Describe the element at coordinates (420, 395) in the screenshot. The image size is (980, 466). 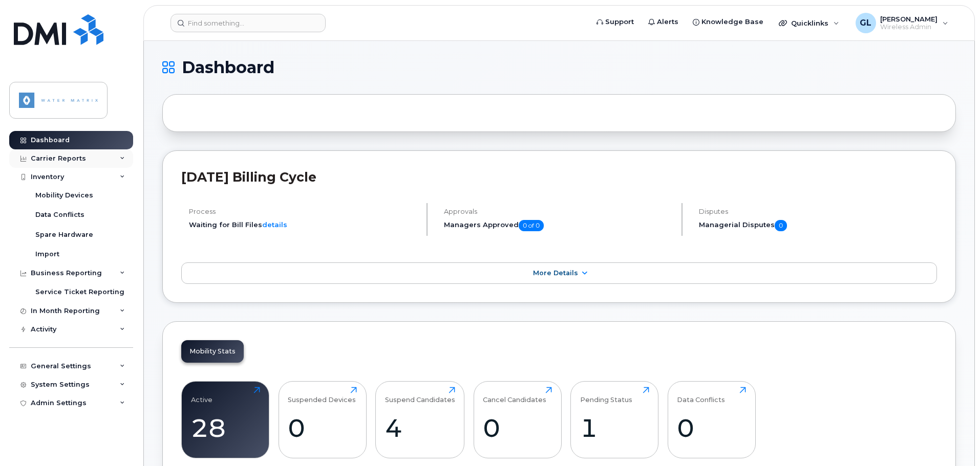
I see `div: Suspend Candidates` at that location.